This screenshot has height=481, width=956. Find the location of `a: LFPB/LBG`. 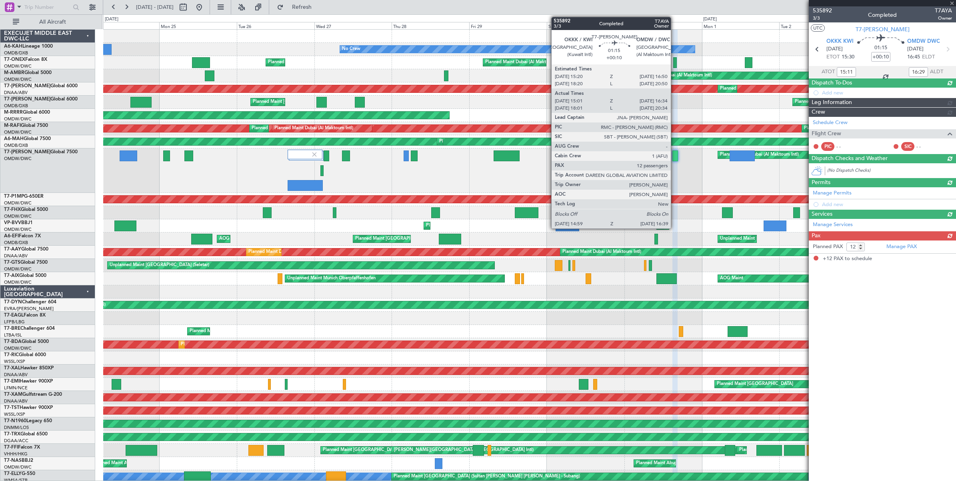

a: LFPB/LBG is located at coordinates (14, 322).